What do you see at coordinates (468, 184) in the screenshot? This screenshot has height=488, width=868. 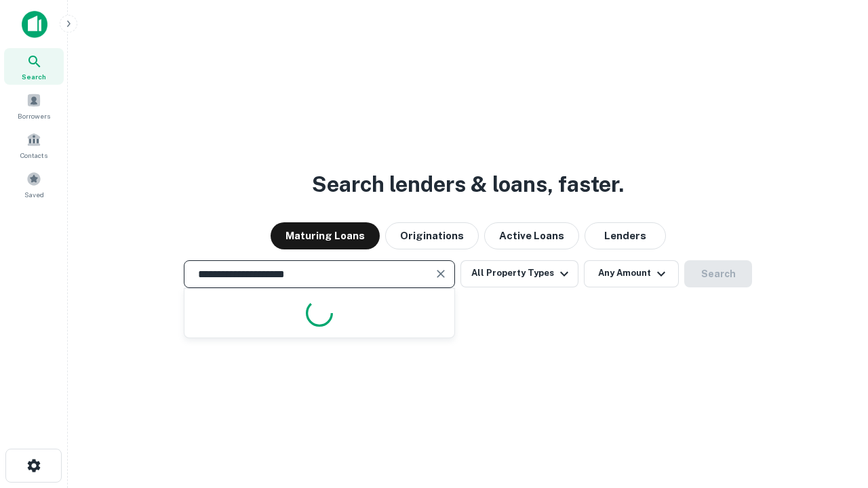 I see `h3: Search lenders & loans, faster.` at bounding box center [468, 184].